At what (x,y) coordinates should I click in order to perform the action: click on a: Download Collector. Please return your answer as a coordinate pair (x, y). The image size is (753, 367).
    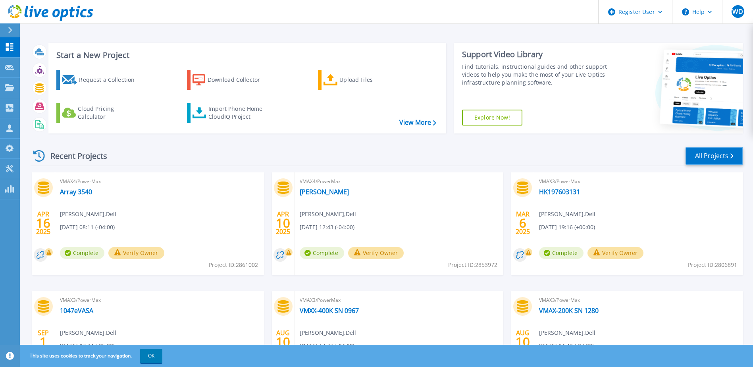
    Looking at the image, I should click on (231, 80).